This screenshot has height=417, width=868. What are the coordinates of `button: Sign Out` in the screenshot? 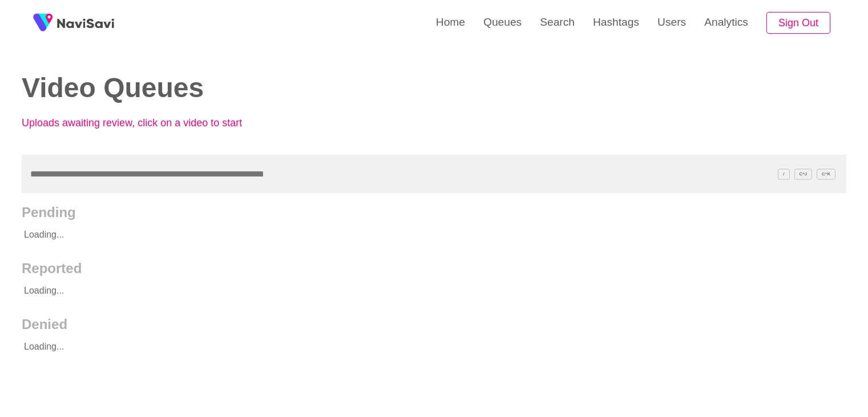 It's located at (798, 23).